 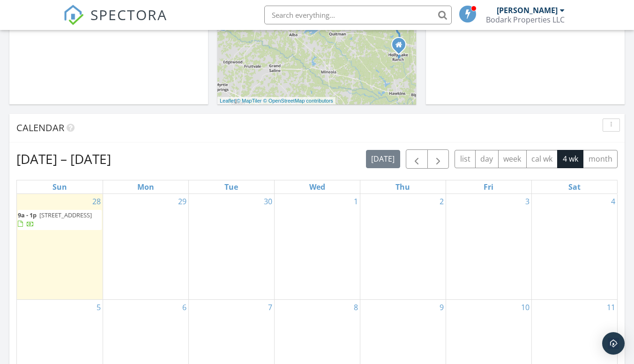 What do you see at coordinates (441, 307) in the screenshot?
I see `a: Go to October 9, 2025` at bounding box center [441, 307].